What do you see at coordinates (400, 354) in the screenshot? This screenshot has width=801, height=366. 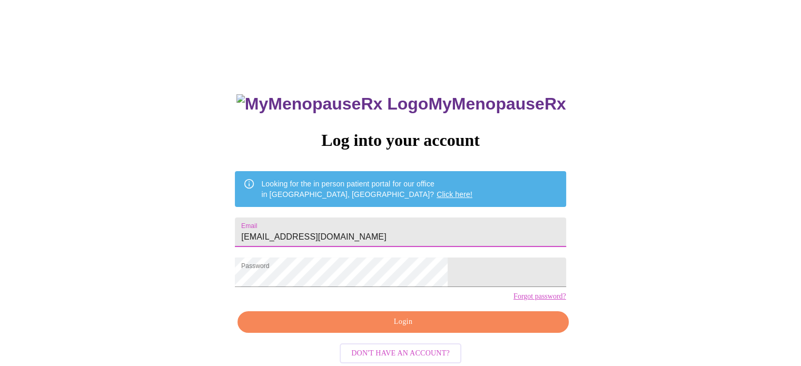 I see `button: Don't have an account?` at bounding box center [400, 354].